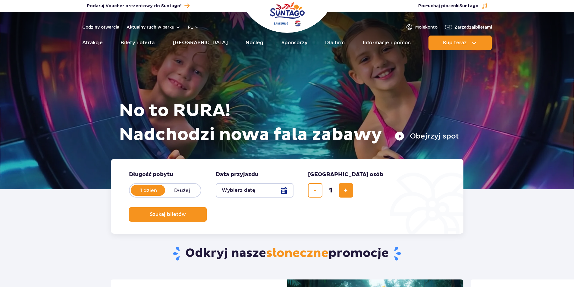 This screenshot has height=287, width=574. What do you see at coordinates (346, 190) in the screenshot?
I see `button: dodaj bilet` at bounding box center [346, 190].